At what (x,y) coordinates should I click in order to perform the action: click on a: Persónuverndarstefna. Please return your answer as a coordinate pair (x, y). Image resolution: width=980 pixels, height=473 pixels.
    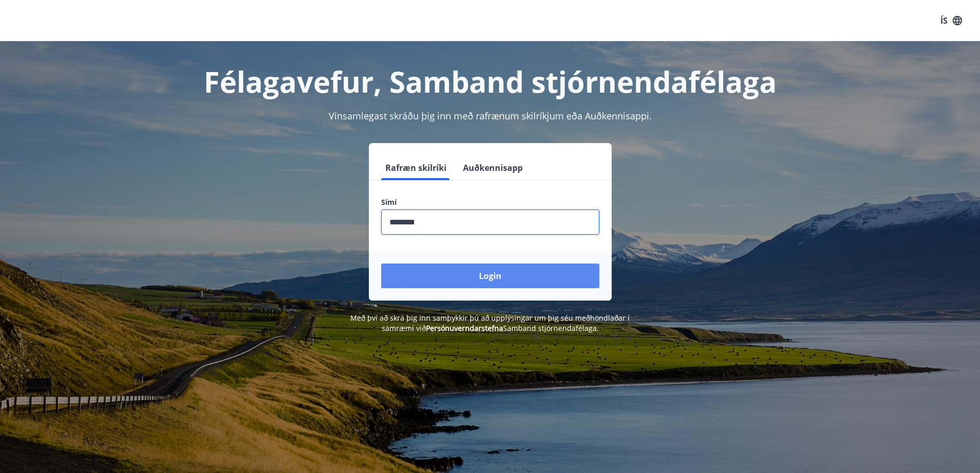
    Looking at the image, I should click on (465, 328).